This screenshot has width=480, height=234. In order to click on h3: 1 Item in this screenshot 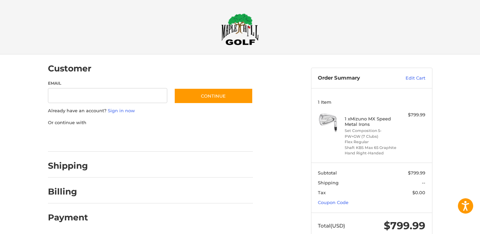, I will do `click(372, 102)`.